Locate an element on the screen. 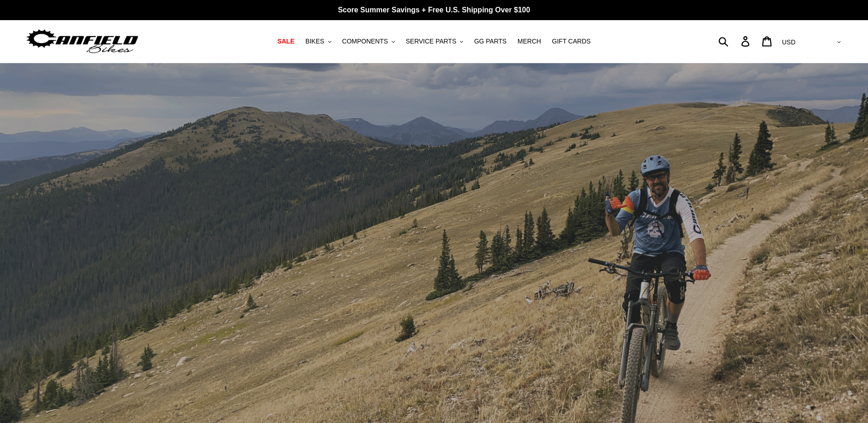 The width and height of the screenshot is (868, 423). a: MERCH is located at coordinates (529, 41).